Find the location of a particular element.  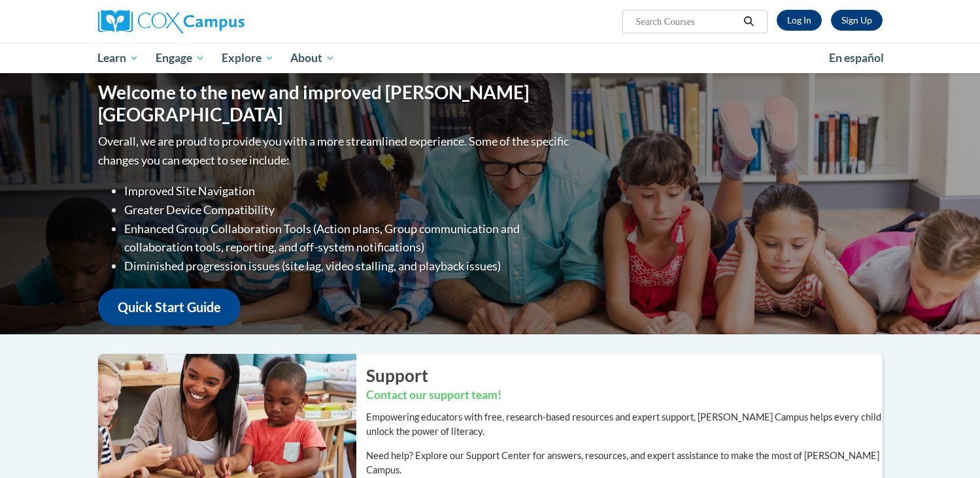

a: Cox Campus is located at coordinates (222, 22).